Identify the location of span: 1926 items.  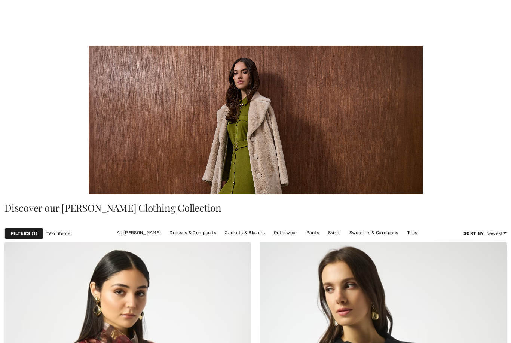
(58, 234).